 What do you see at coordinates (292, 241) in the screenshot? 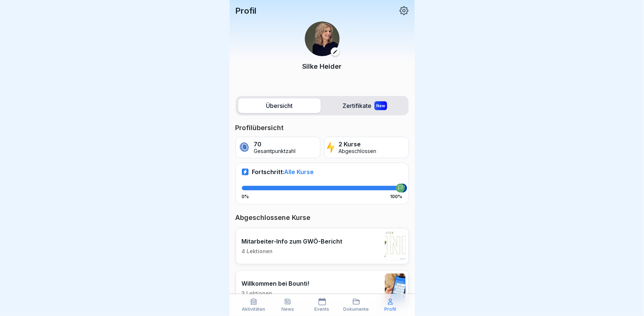
I see `p: Mitarbeiter-Info zum GWÖ-Bericht` at bounding box center [292, 241].